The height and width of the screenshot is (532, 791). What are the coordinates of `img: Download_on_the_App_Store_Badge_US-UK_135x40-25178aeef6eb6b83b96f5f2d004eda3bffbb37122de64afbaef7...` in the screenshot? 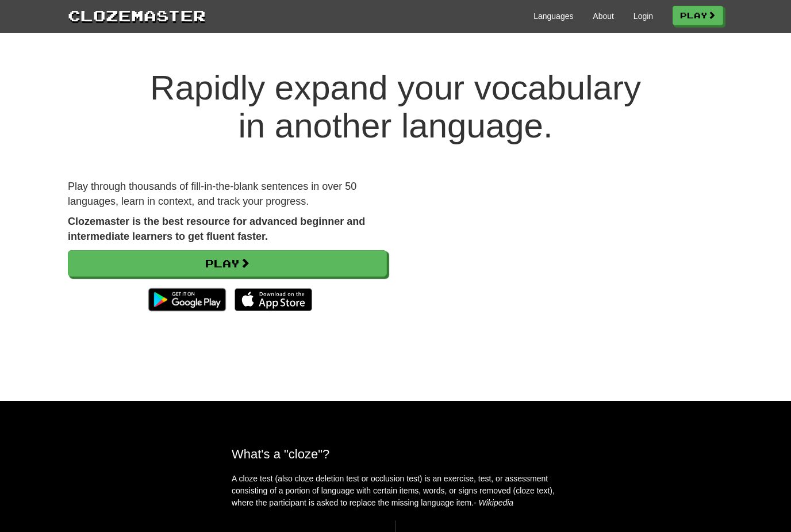 It's located at (273, 300).